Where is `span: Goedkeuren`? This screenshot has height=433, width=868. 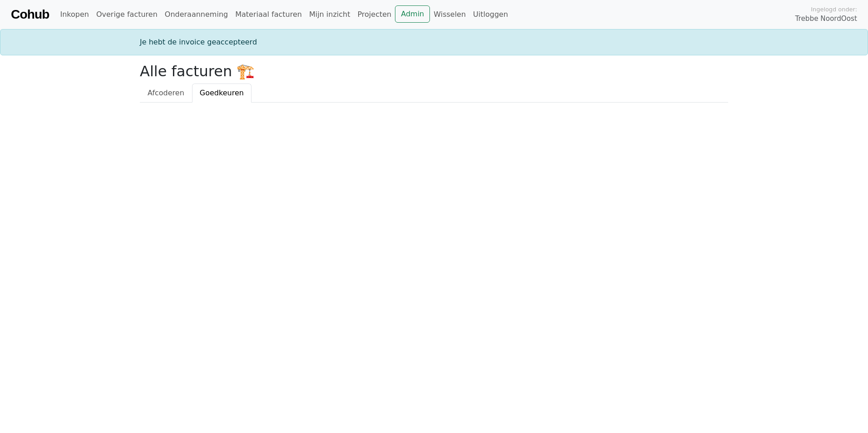 span: Goedkeuren is located at coordinates (222, 92).